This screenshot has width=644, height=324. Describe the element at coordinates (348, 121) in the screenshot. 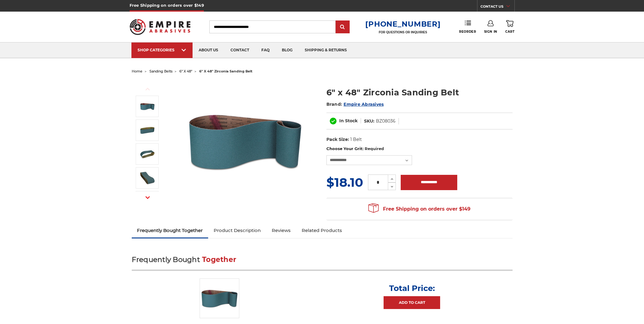

I see `span: In Stock` at that location.